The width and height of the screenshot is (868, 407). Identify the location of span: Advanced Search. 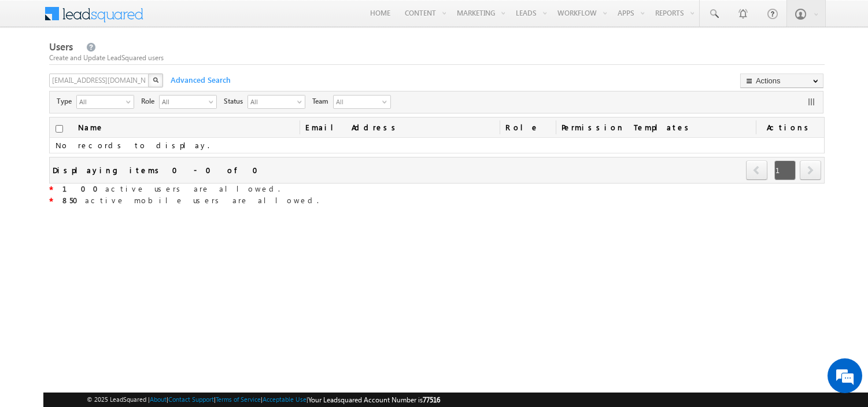
(200, 80).